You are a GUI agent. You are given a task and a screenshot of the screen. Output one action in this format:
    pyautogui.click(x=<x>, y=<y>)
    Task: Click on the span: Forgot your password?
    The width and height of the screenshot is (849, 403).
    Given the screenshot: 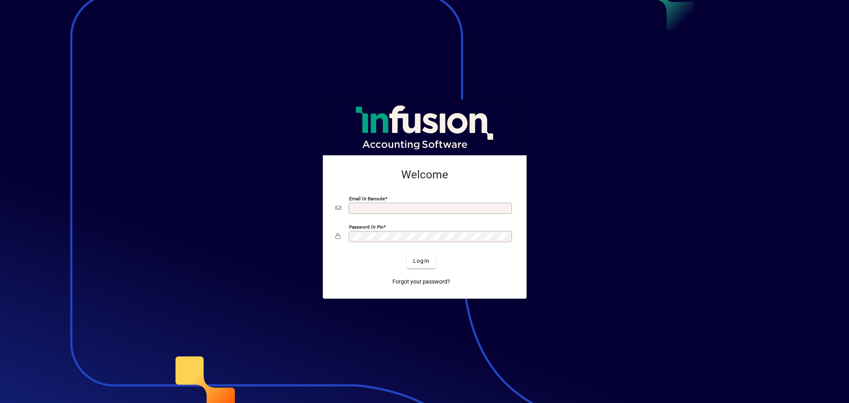 What is the action you would take?
    pyautogui.click(x=421, y=281)
    